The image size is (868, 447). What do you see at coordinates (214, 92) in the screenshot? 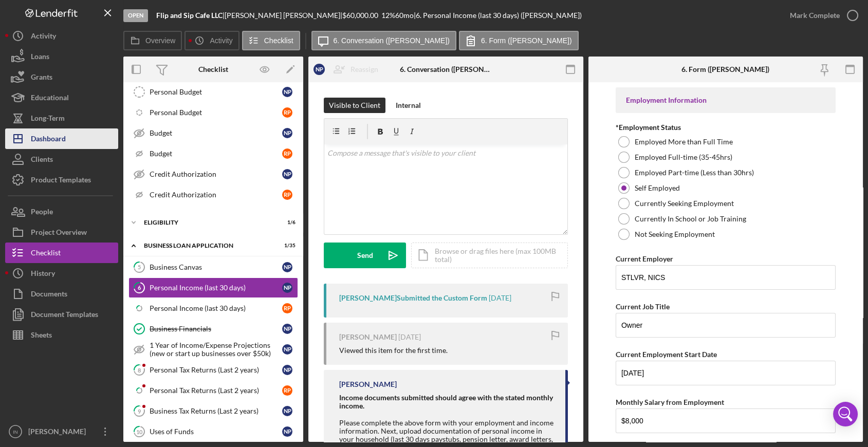
I see `a: Personal BudgetNP` at bounding box center [214, 92].